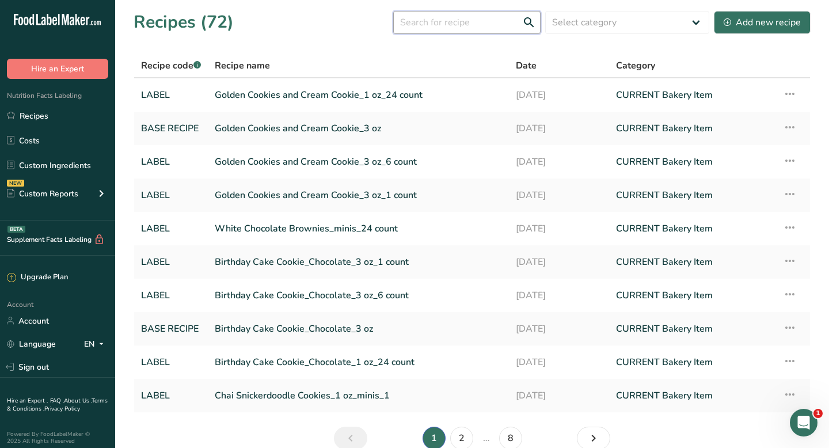 Image resolution: width=829 pixels, height=448 pixels. What do you see at coordinates (358, 295) in the screenshot?
I see `a: Birthday Cake Cookie_Chocolate_3 oz_6 count` at bounding box center [358, 295].